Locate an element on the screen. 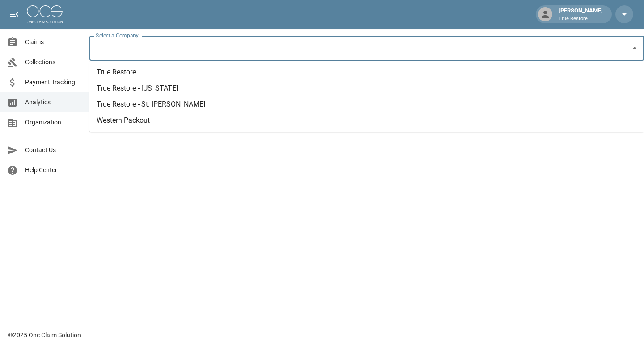  div: © 2025 One Claim Solution is located at coordinates (45, 335).